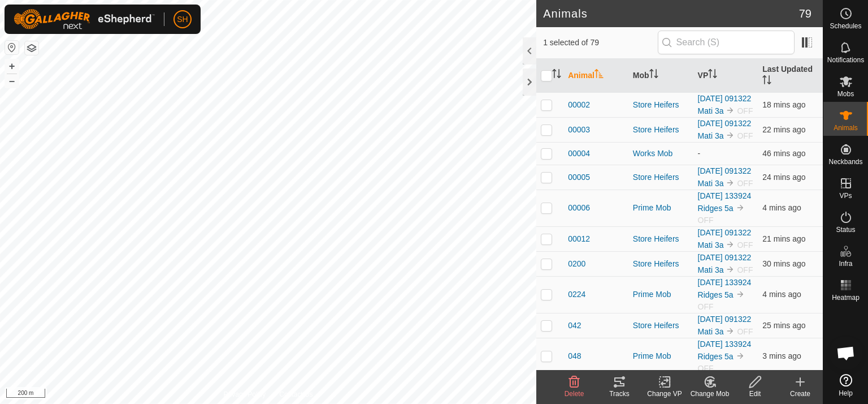 This screenshot has width=868, height=404. Describe the element at coordinates (671, 14) in the screenshot. I see `h2: Animals` at that location.